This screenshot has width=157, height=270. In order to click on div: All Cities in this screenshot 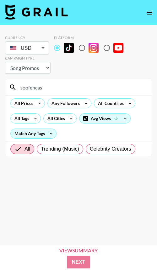, I will do `click(55, 118)`.